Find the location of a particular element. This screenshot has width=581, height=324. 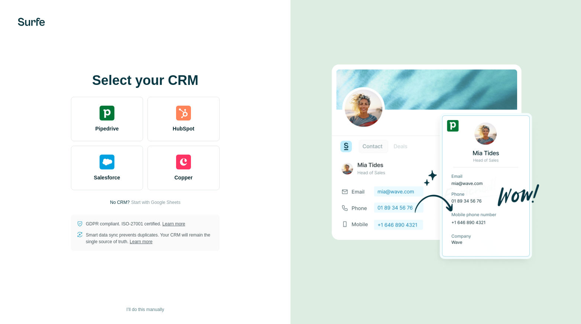

button: I’ll do this manually is located at coordinates (145, 310).